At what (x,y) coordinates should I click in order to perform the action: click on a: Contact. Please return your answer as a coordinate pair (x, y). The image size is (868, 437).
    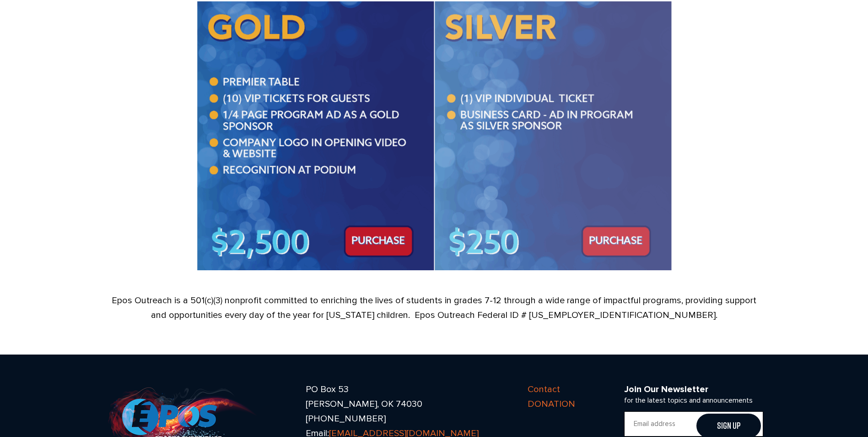
    Looking at the image, I should click on (544, 389).